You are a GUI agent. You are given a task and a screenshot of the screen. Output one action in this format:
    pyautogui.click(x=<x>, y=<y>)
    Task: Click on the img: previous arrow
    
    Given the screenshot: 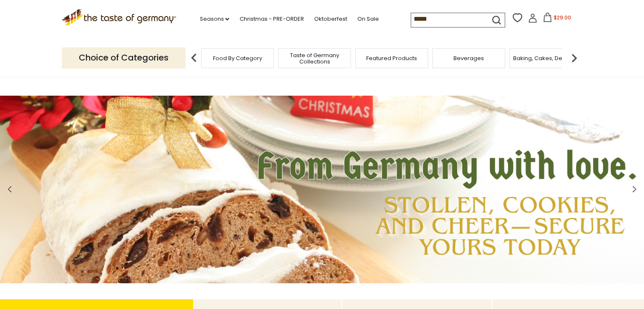 What is the action you would take?
    pyautogui.click(x=194, y=58)
    